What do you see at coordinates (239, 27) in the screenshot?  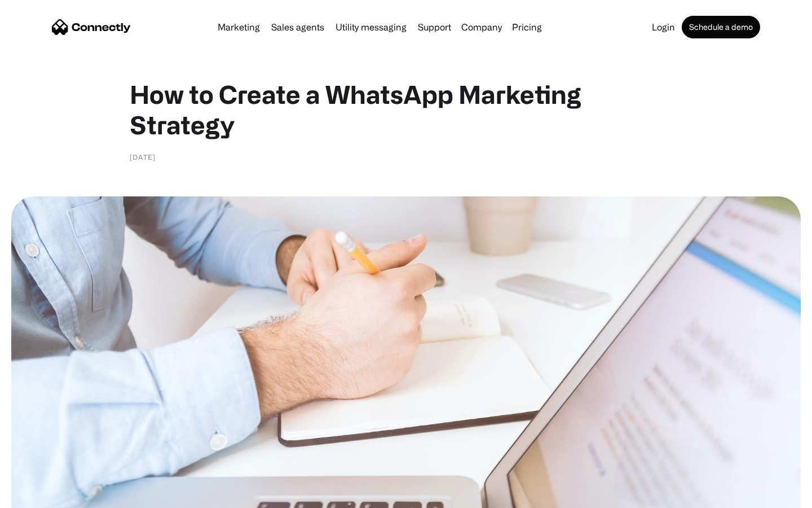 I see `a: Marketing` at bounding box center [239, 27].